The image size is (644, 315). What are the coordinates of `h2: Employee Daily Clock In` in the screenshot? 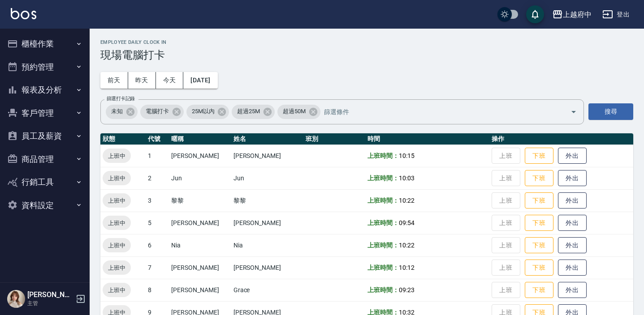 It's located at (367, 42).